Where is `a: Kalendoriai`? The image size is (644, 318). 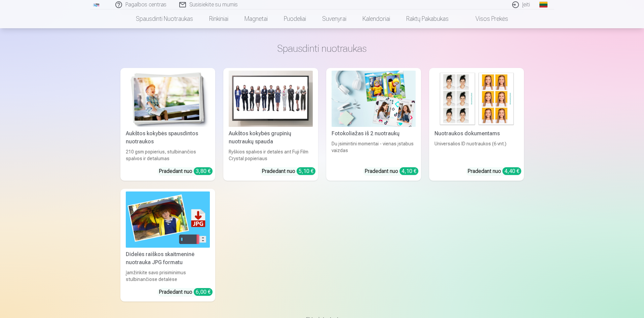
a: Kalendoriai is located at coordinates (376, 19).